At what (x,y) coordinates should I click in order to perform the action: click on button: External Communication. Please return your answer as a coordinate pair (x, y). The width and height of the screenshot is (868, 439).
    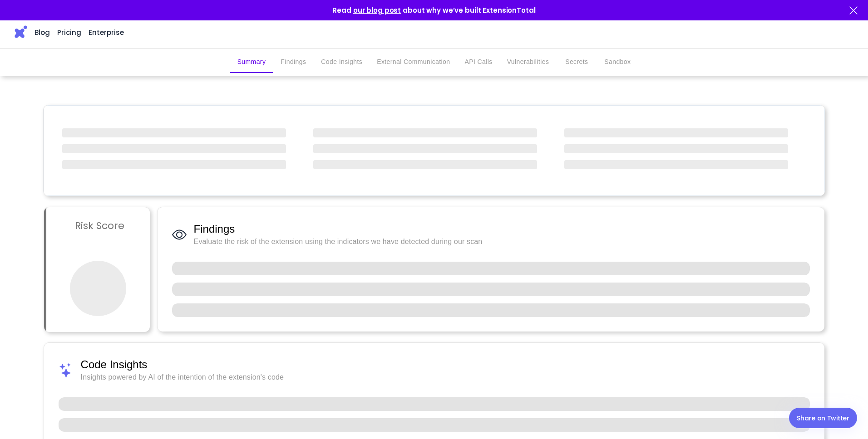
    Looking at the image, I should click on (413, 62).